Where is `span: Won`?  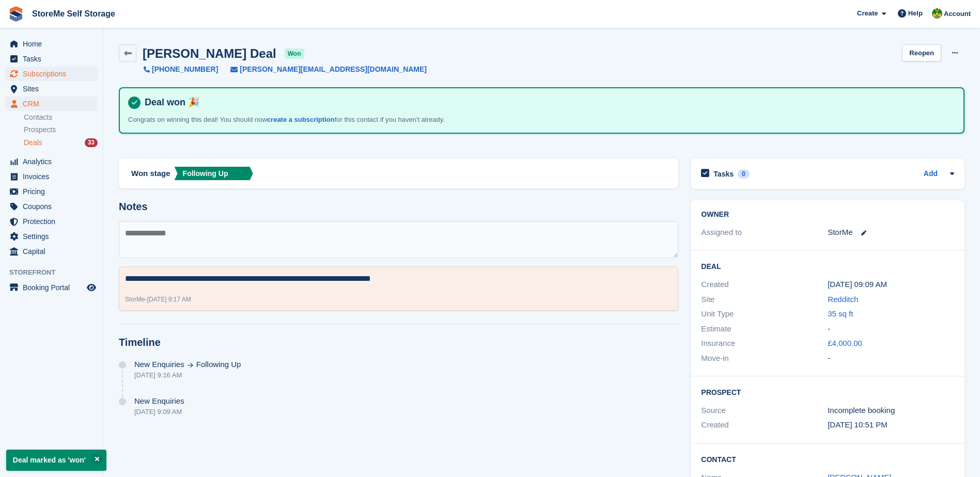 span: Won is located at coordinates (139, 173).